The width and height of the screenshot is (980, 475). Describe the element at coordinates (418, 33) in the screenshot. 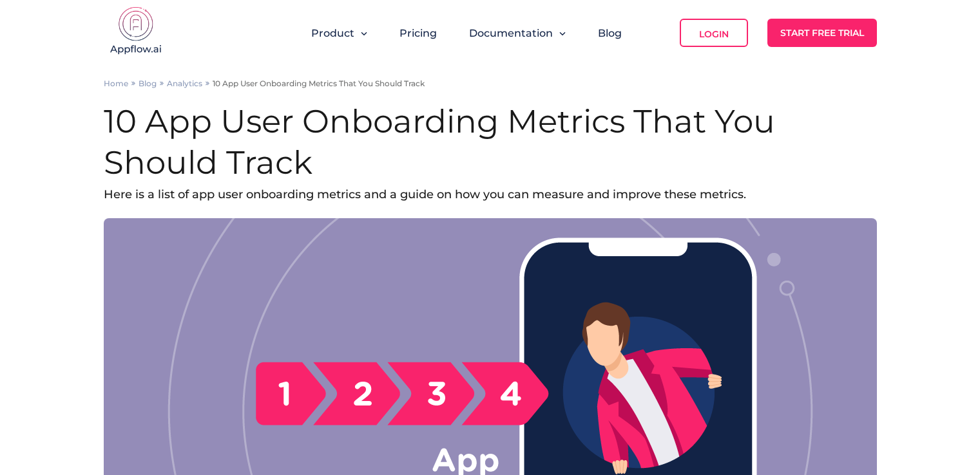

I see `a: Pricing` at that location.